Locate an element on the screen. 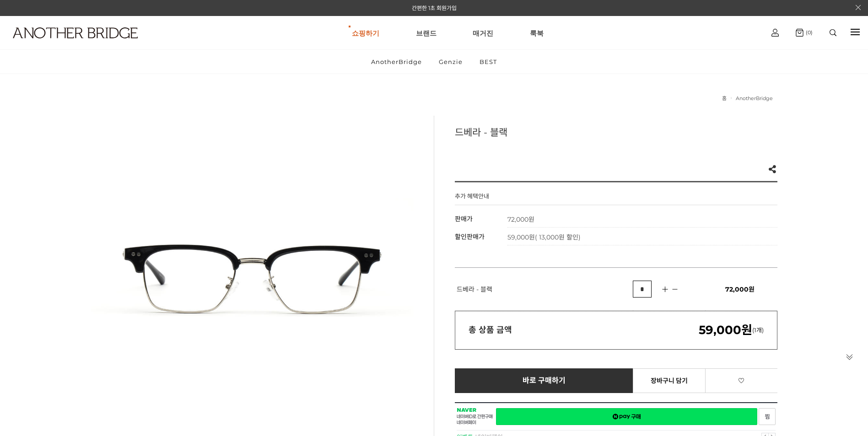  img: 수량감소 is located at coordinates (674, 289).